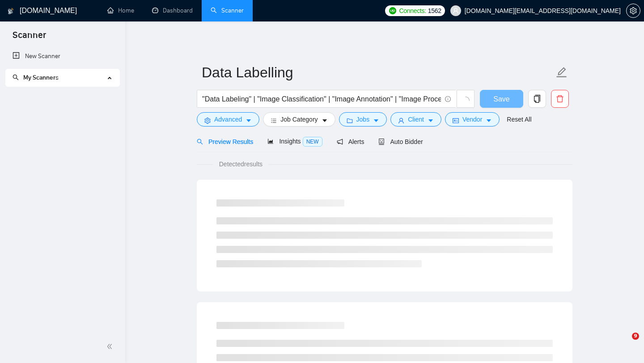 The width and height of the screenshot is (644, 363). I want to click on span: Save, so click(501, 99).